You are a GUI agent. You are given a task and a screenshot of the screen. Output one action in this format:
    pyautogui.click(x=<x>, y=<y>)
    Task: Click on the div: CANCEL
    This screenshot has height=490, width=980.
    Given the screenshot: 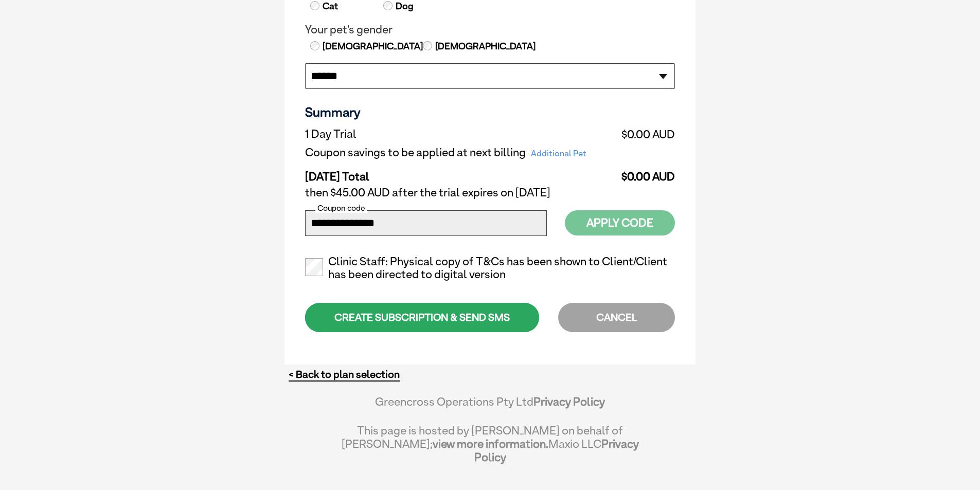 What is the action you would take?
    pyautogui.click(x=616, y=317)
    